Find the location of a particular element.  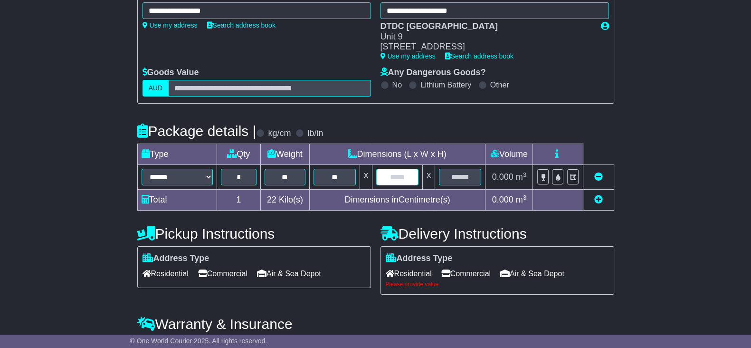

td: Kilo(s) is located at coordinates (285, 200).